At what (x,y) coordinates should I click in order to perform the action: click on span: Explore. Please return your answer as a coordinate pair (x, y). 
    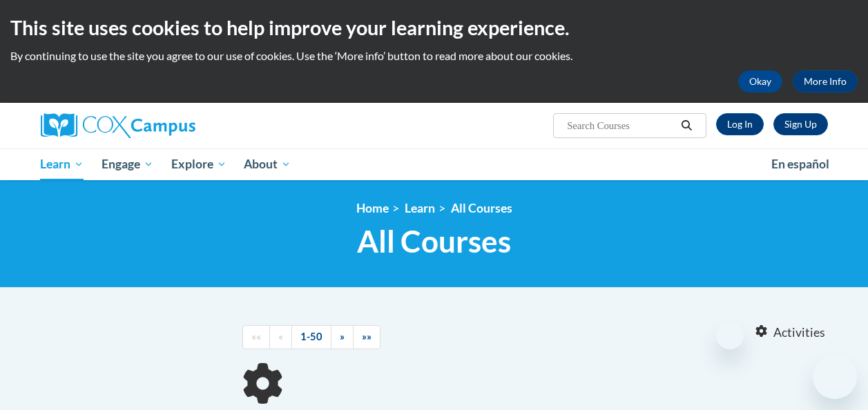
    Looking at the image, I should click on (199, 164).